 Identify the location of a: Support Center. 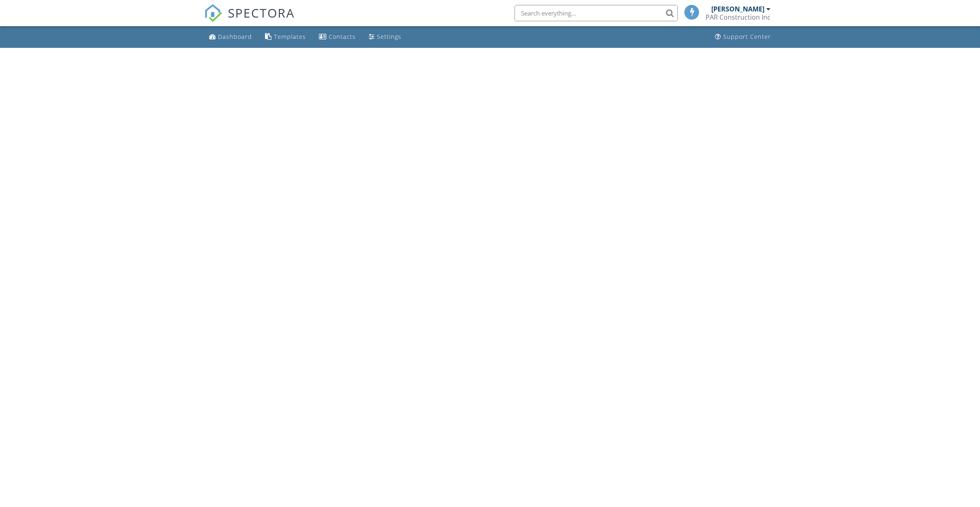
(743, 37).